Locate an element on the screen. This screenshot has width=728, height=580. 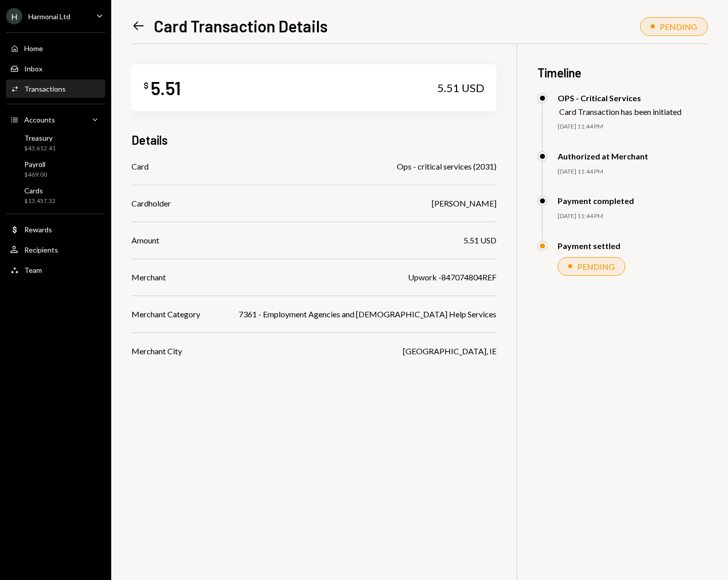
h3: Details is located at coordinates (150, 140).